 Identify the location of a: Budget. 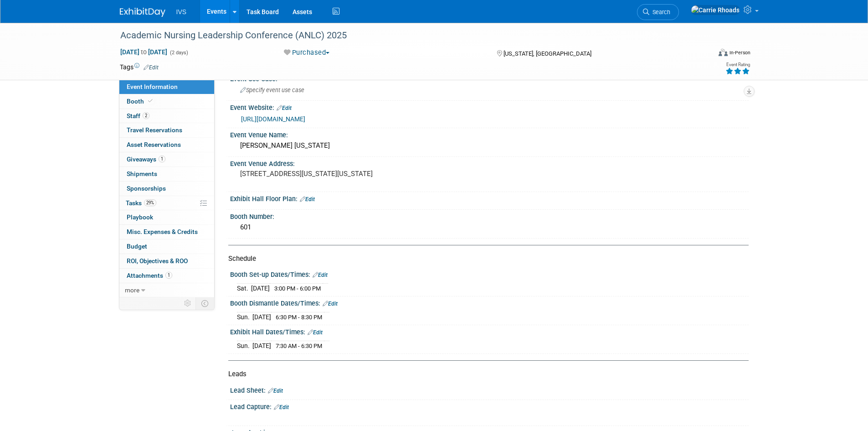
(167, 246).